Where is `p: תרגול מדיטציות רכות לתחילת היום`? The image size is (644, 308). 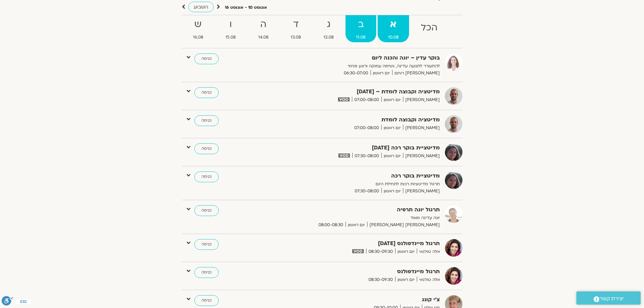 p: תרגול מדיטציות רכות לתחילת היום is located at coordinates (357, 184).